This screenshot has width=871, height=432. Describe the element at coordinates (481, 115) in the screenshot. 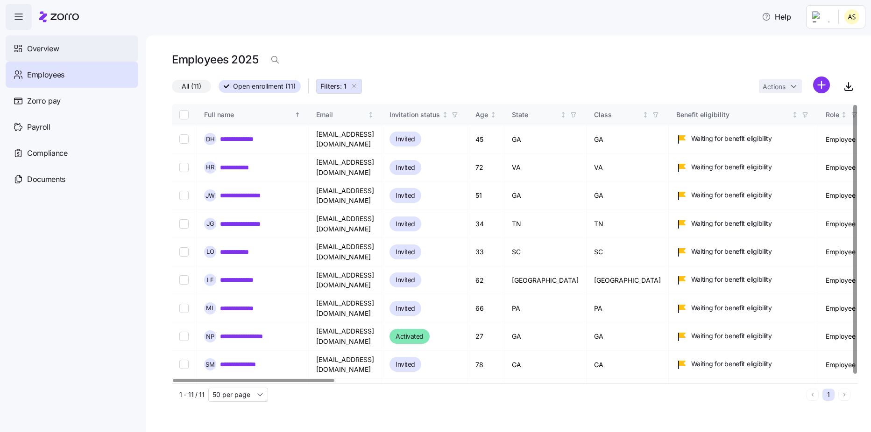

I see `div: Age` at that location.